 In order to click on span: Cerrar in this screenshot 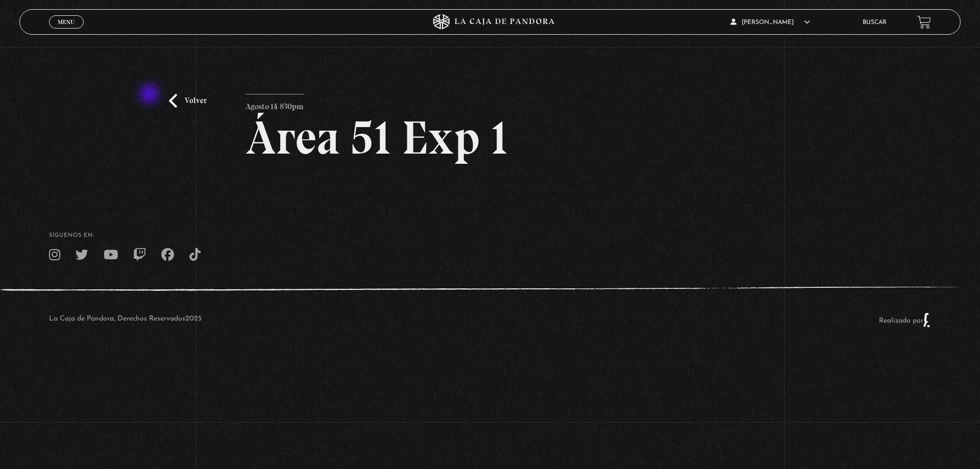, I will do `click(67, 31)`.